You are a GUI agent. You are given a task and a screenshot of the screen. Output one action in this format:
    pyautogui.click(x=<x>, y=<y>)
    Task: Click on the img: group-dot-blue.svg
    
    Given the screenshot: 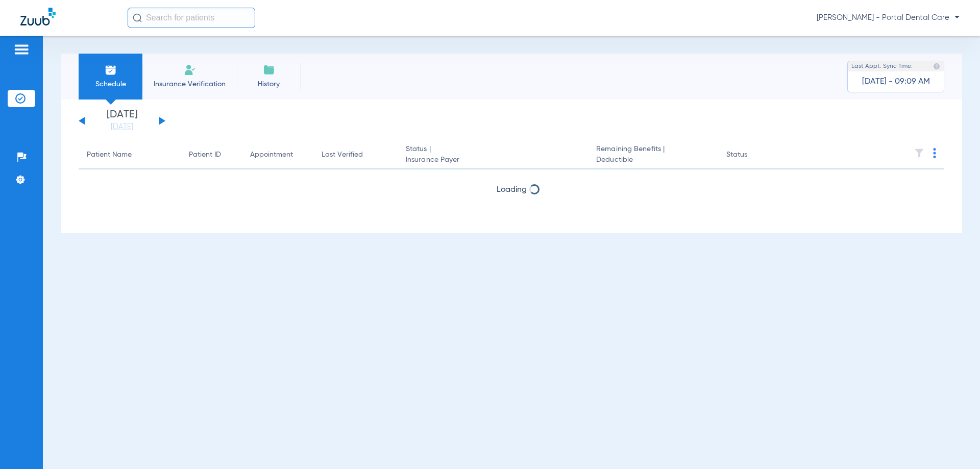 What is the action you would take?
    pyautogui.click(x=935, y=153)
    